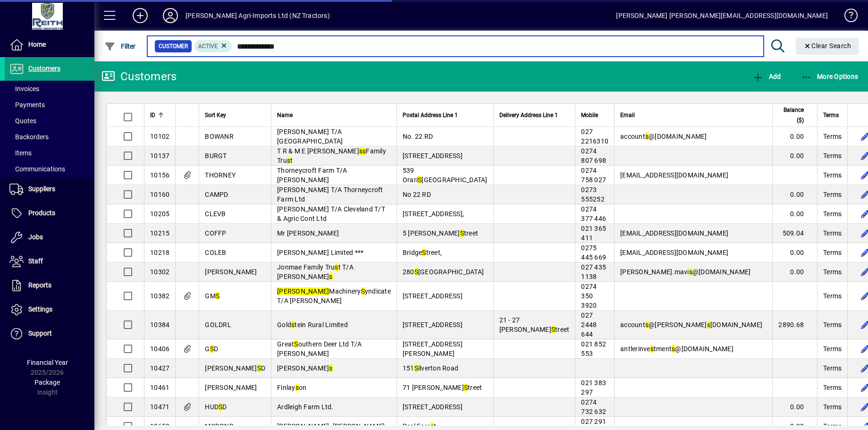 This screenshot has height=430, width=868. I want to click on span: Filter, so click(120, 46).